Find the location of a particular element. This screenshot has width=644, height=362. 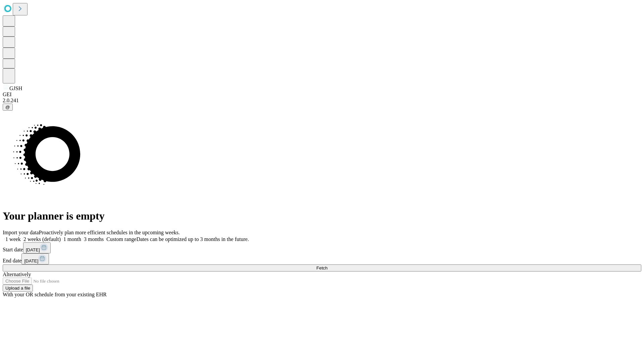

div: 2.0.241 is located at coordinates (322, 101).